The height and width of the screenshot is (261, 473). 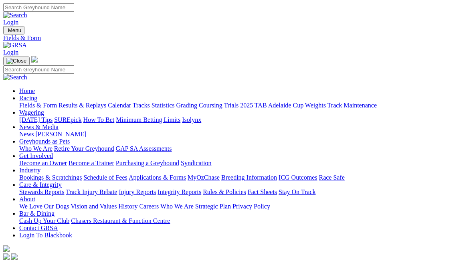 I want to click on a: Home, so click(x=27, y=91).